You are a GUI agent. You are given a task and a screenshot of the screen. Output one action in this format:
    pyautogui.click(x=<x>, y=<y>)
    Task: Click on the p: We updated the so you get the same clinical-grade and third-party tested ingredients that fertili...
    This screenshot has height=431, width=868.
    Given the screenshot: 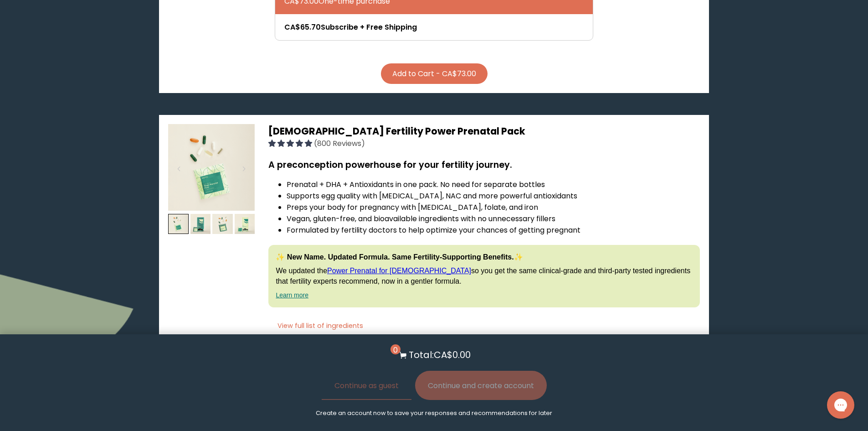 What is the action you would take?
    pyautogui.click(x=484, y=276)
    